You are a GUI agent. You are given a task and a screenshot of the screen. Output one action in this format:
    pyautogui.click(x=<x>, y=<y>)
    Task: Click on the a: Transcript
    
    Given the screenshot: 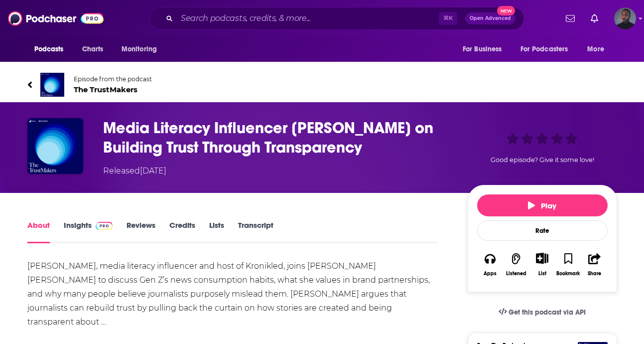 What is the action you would take?
    pyautogui.click(x=255, y=232)
    